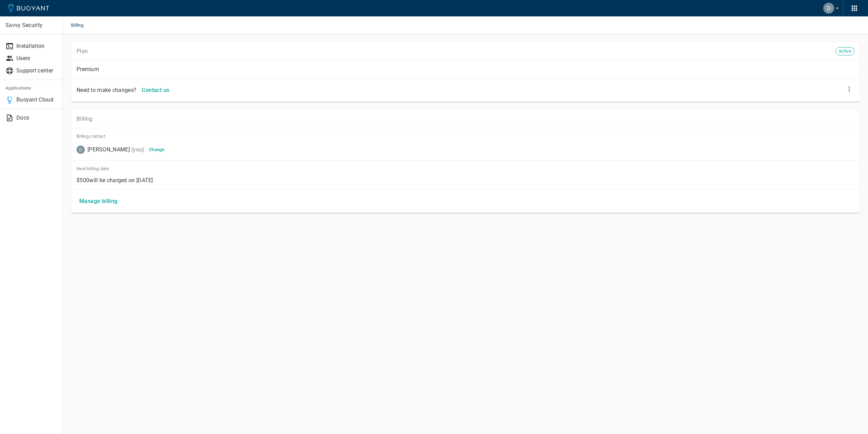 This screenshot has height=434, width=868. I want to click on p: Support center, so click(37, 71).